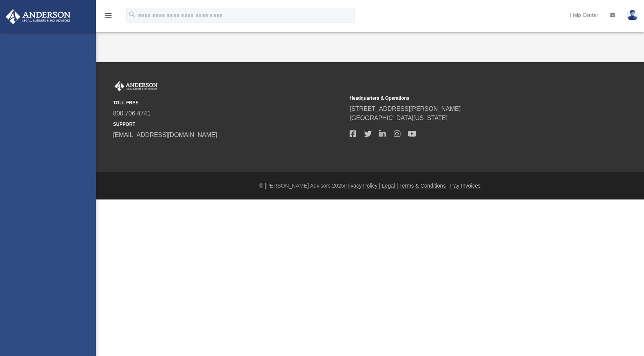 The image size is (644, 356). Describe the element at coordinates (465, 186) in the screenshot. I see `a: Pay Invoices` at that location.